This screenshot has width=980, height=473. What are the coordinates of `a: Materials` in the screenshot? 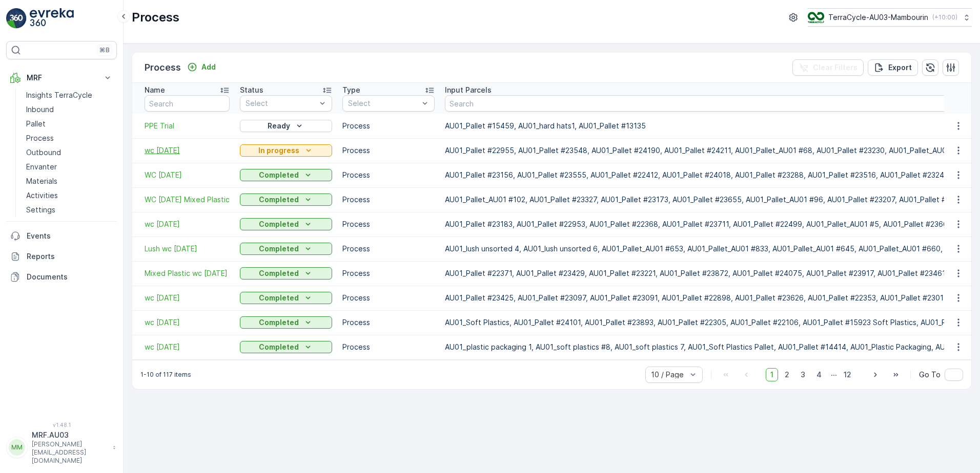 It's located at (69, 181).